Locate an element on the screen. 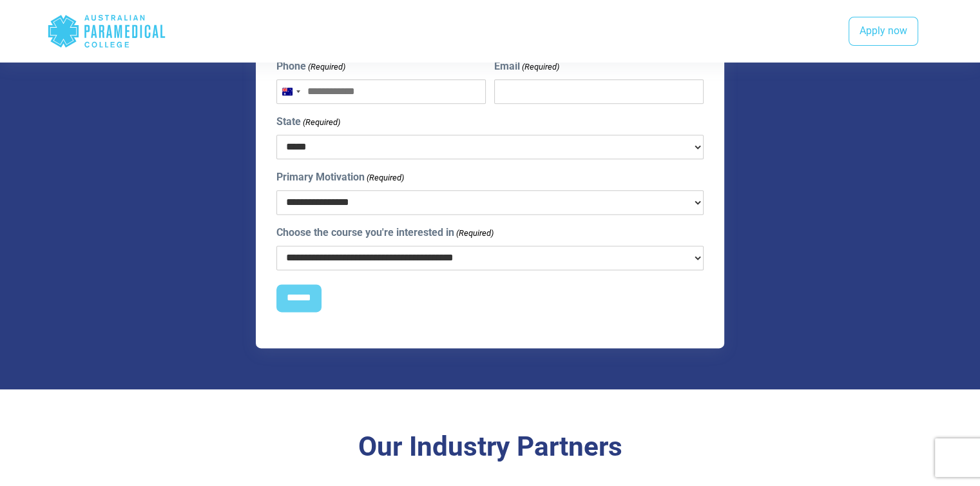 This screenshot has width=980, height=486. a: Apply now is located at coordinates (883, 32).